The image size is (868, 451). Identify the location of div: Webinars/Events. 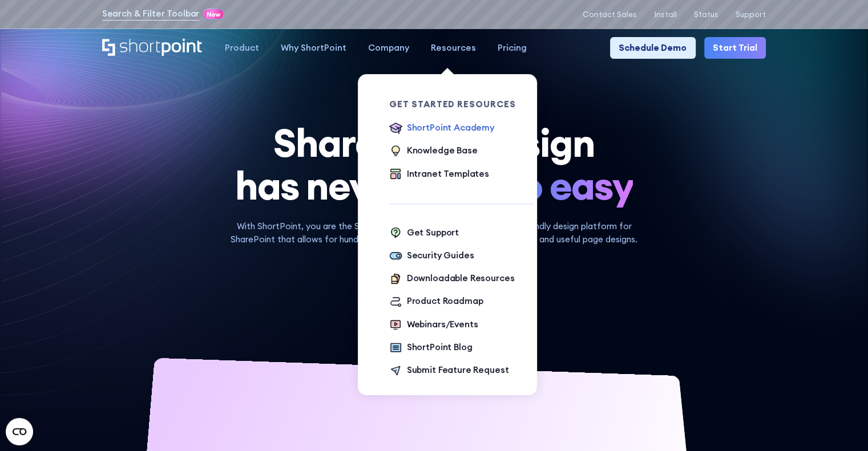
(442, 325).